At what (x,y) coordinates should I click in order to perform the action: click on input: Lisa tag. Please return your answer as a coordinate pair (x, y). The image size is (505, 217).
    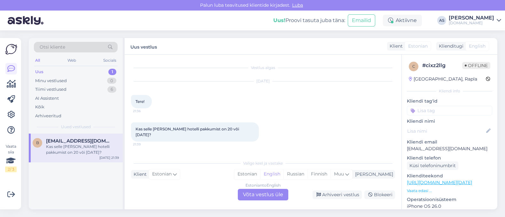
    Looking at the image, I should click on (449, 111).